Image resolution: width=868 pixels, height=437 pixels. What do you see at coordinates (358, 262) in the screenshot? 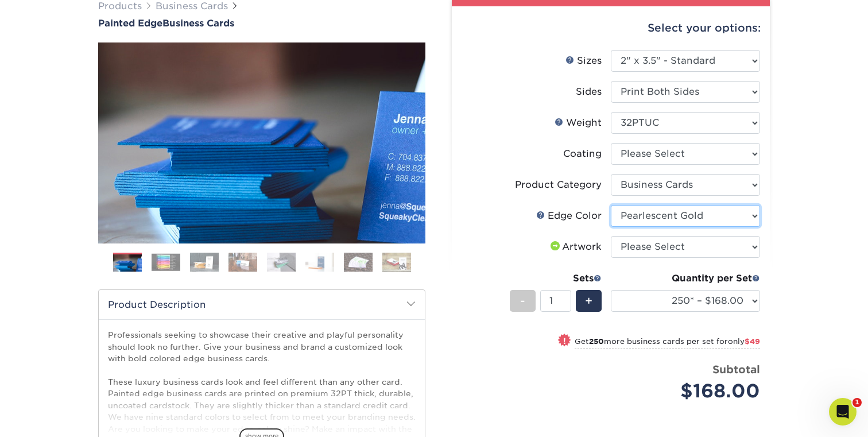
I see `img: Business Cards 07` at bounding box center [358, 262].